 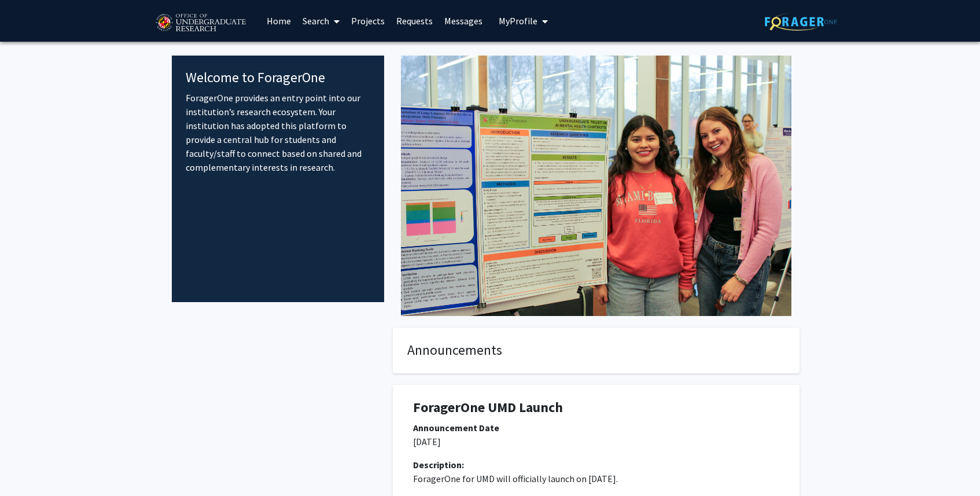 What do you see at coordinates (596, 428) in the screenshot?
I see `div: Announcement Date` at bounding box center [596, 428].